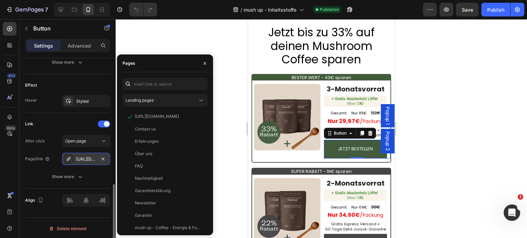 The width and height of the screenshot is (527, 238). What do you see at coordinates (86, 141) in the screenshot?
I see `button: Open page` at bounding box center [86, 141].